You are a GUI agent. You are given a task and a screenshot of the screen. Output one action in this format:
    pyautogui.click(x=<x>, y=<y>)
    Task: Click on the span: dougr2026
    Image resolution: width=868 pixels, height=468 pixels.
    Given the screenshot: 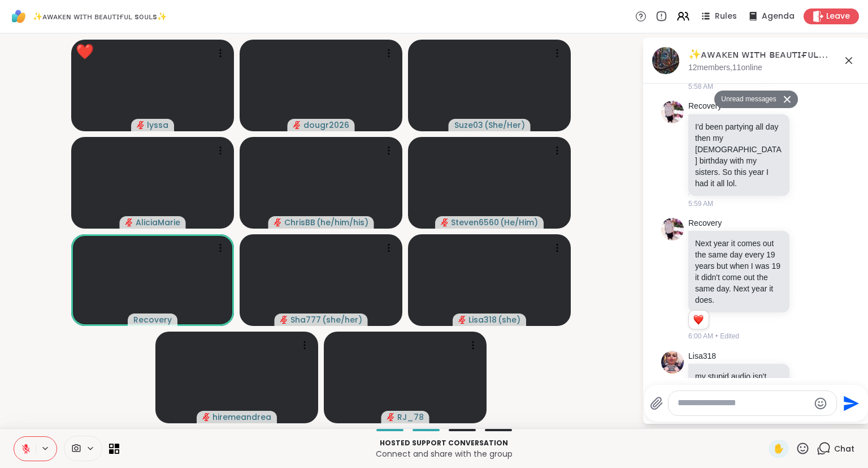 What is the action you would take?
    pyautogui.click(x=326, y=125)
    